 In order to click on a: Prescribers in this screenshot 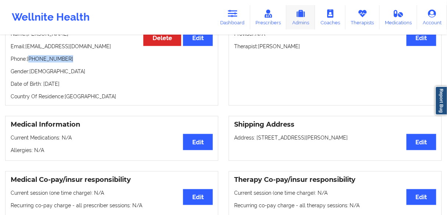, I will do `click(269, 17)`.